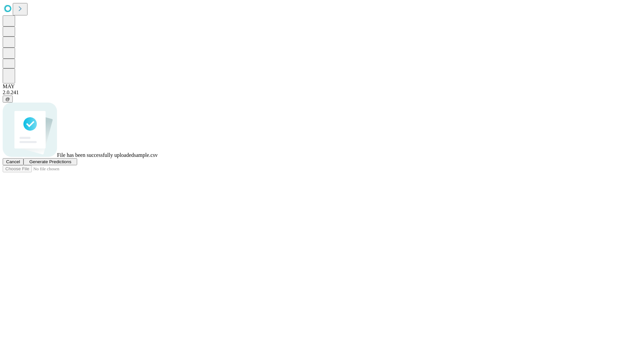  I want to click on button: Cancel, so click(13, 162).